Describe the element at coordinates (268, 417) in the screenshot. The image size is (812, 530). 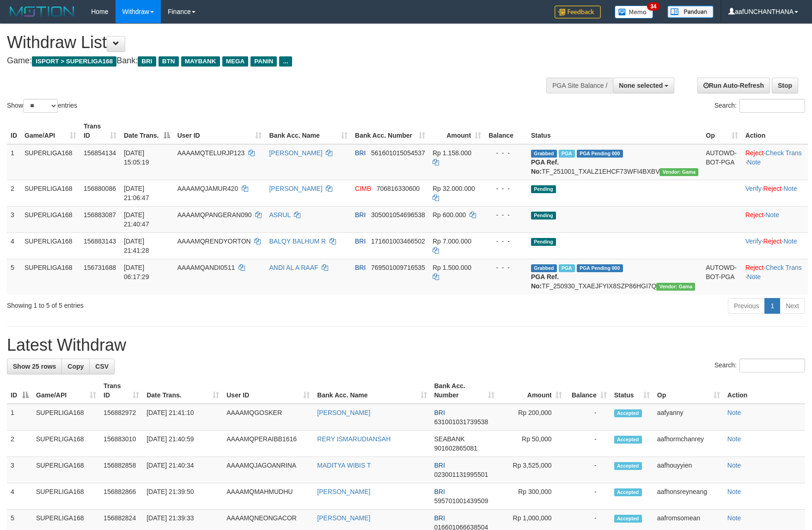
I see `td: AAAAMQGOSKER` at that location.